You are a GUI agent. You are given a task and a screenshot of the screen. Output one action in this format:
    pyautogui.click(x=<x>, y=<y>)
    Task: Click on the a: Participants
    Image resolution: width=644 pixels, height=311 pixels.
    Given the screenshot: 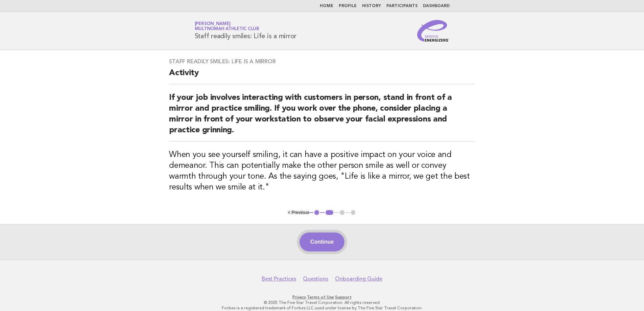 What is the action you would take?
    pyautogui.click(x=402, y=6)
    